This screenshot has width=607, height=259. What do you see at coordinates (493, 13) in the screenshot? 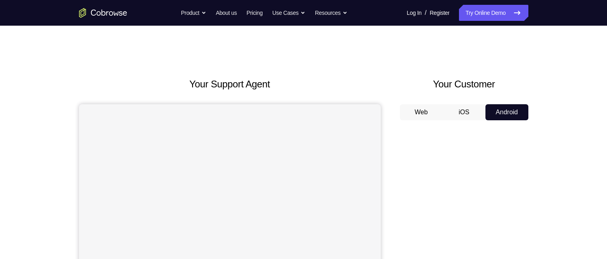
I see `a: Try Online Demo` at bounding box center [493, 13].